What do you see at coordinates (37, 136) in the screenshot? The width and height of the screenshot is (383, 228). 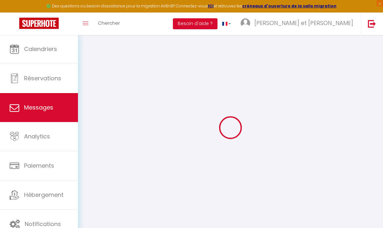 I see `span: Analytics` at bounding box center [37, 136].